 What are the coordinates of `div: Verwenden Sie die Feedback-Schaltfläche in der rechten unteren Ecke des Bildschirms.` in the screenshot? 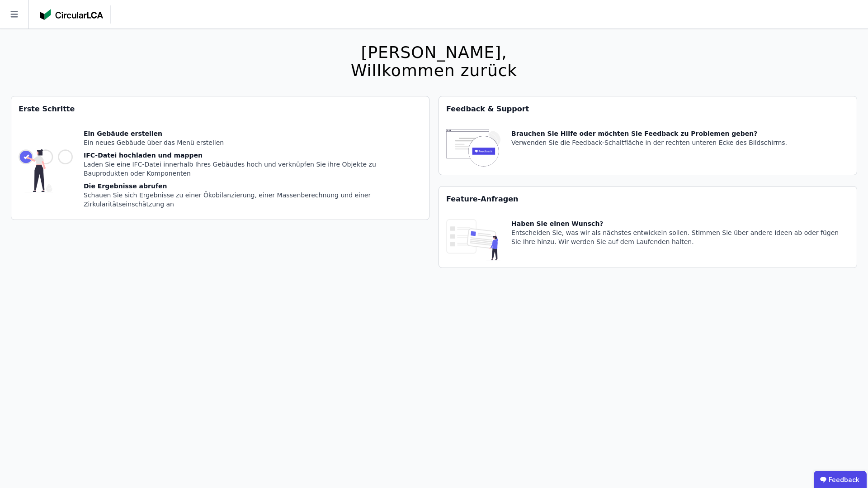 It's located at (649, 142).